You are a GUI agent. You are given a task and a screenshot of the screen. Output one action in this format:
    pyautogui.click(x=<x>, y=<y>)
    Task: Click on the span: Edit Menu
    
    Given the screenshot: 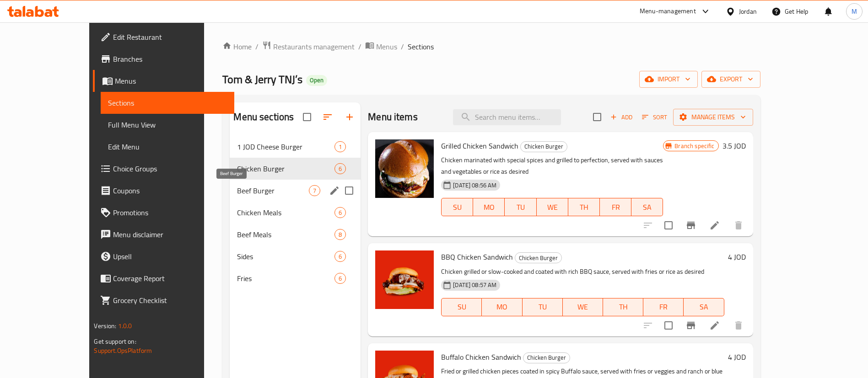 What is the action you would take?
    pyautogui.click(x=167, y=147)
    